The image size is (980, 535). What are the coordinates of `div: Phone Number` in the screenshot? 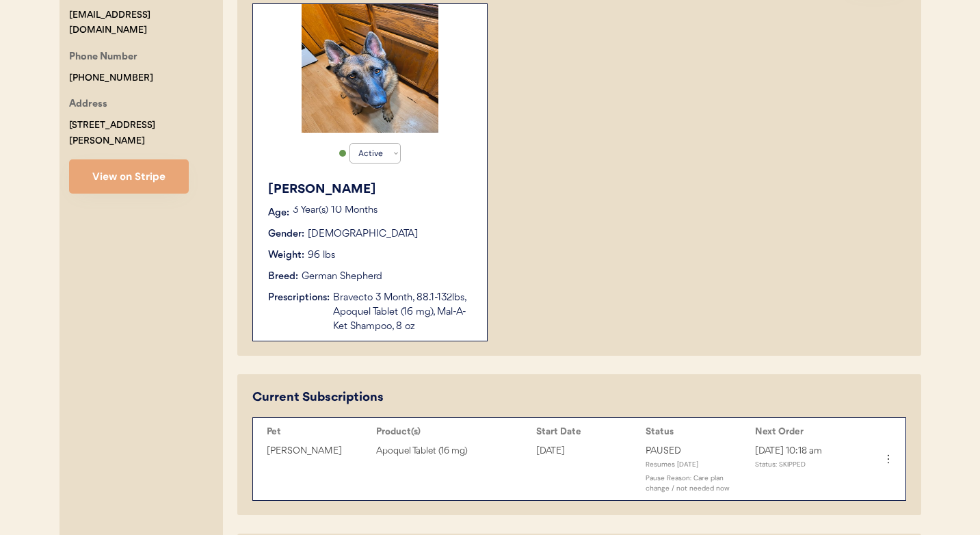 It's located at (103, 57).